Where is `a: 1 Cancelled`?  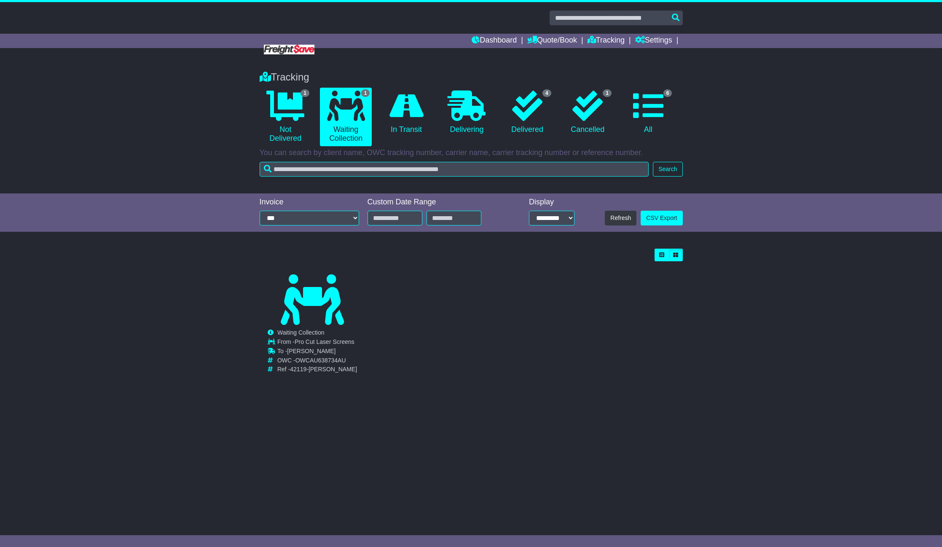 a: 1 Cancelled is located at coordinates (588, 113).